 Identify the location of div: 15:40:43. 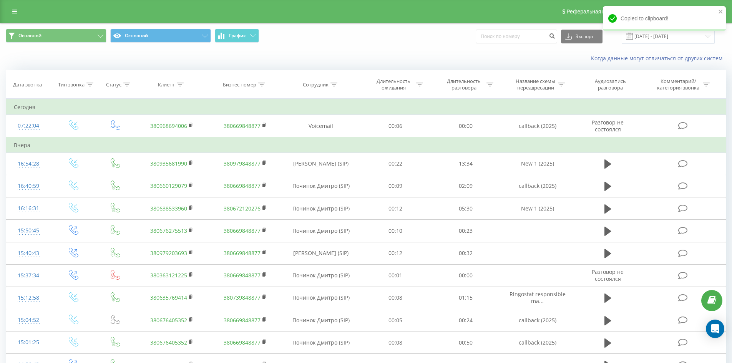
(28, 253).